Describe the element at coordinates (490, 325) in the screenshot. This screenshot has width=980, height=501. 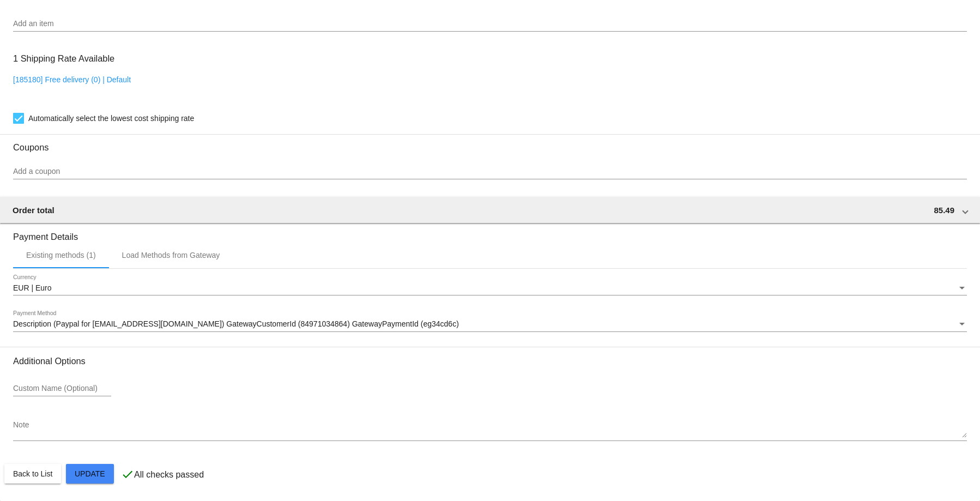
I see `mat-select: Payment Method` at that location.